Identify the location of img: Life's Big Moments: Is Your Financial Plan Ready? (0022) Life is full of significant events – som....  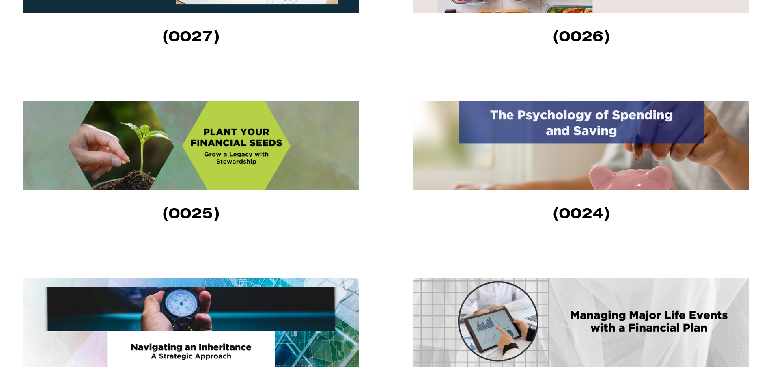
(581, 322).